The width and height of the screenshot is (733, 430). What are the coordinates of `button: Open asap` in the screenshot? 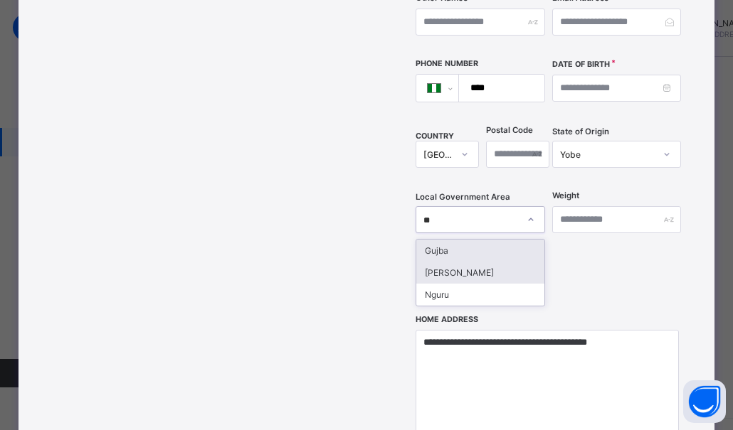 It's located at (704, 402).